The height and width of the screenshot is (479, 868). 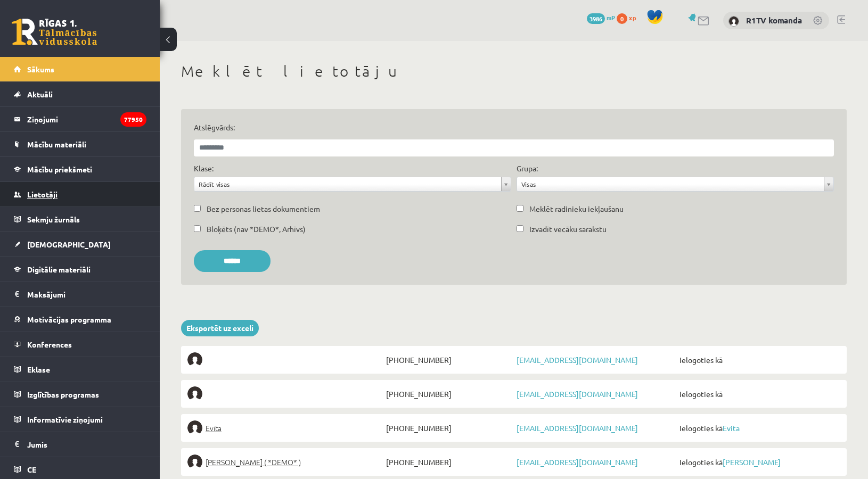 I want to click on span: Digitālie materiāli, so click(x=59, y=270).